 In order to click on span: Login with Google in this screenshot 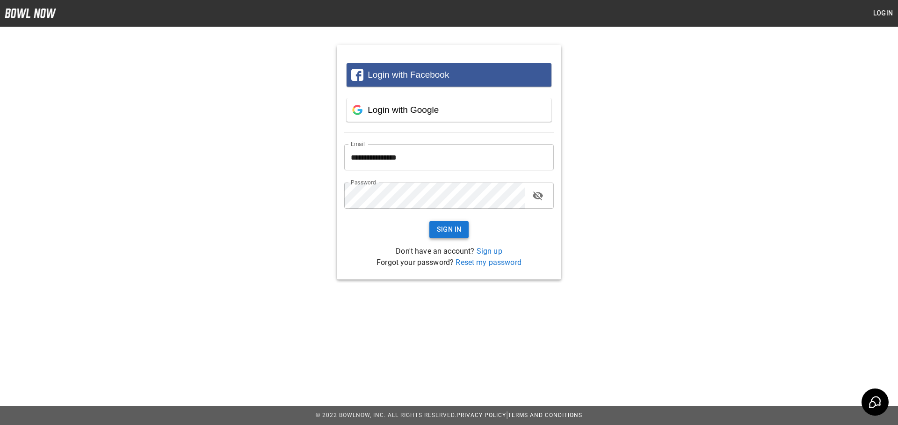, I will do `click(403, 109)`.